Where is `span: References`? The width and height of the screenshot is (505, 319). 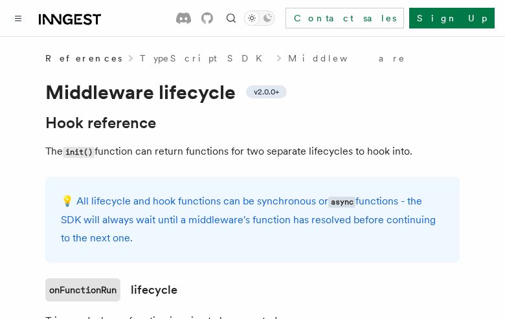 span: References is located at coordinates (84, 58).